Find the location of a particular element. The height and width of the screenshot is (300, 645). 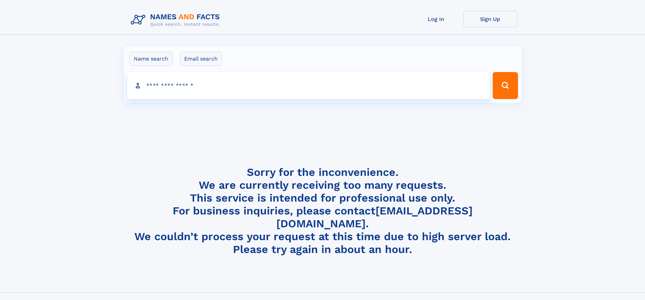

label: Name search is located at coordinates (151, 59).